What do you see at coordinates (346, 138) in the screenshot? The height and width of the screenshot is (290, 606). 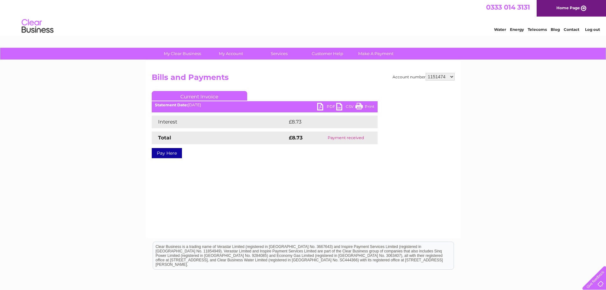 I see `td: Payment received` at bounding box center [346, 138].